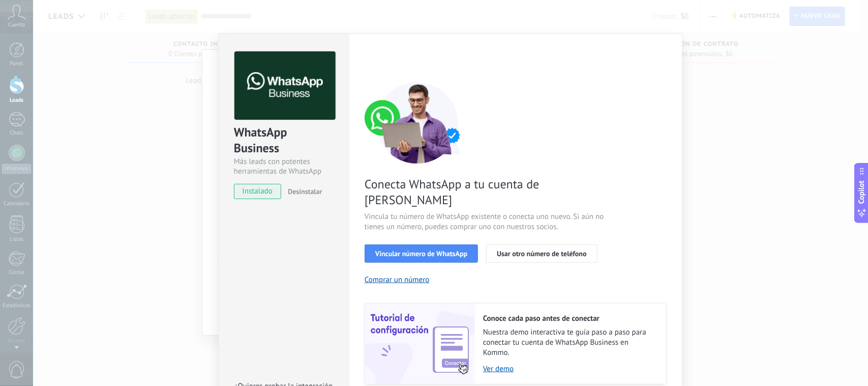 The image size is (868, 386). Describe the element at coordinates (569, 318) in the screenshot. I see `h2: Conoce cada paso antes de conectar` at that location.